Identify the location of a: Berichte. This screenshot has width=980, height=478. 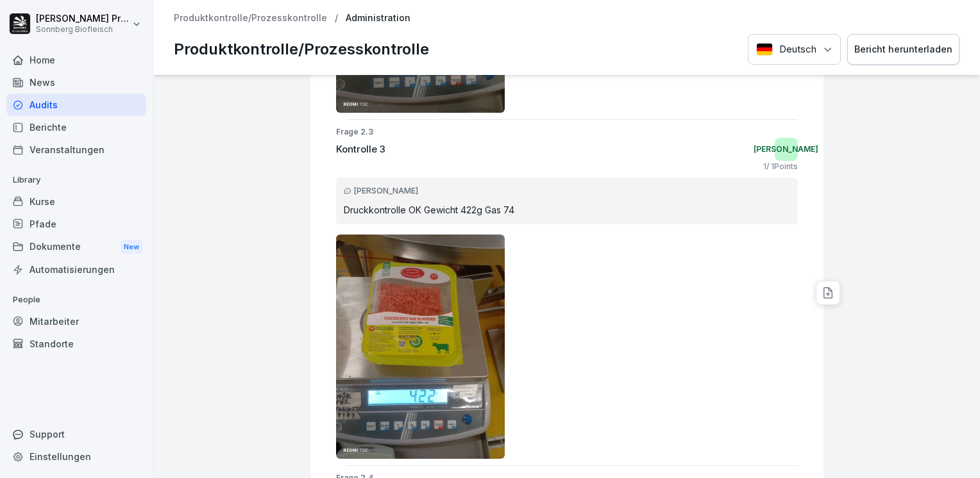
(76, 127).